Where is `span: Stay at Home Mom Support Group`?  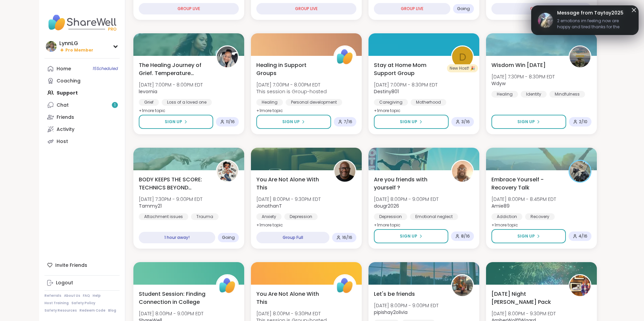
span: Stay at Home Mom Support Group is located at coordinates (408, 69).